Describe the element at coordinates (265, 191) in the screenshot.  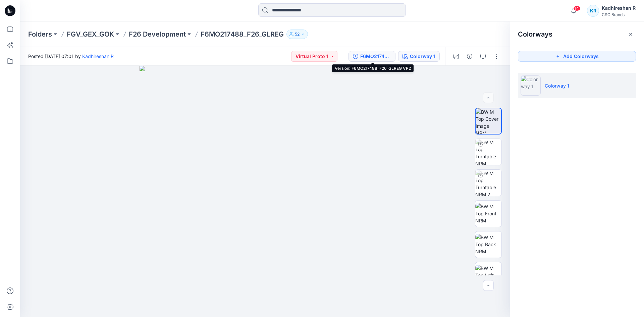
I see `img: eyJhbGciOiJIUzI1NiIsImtpZCI6IjAiLCJzbHQiOiJzZXMiLCJ0eXAiOiJKV1QifQ.eyJkYXRhIjp7InR5cGUiOiJzdG9yYW...` at that location.